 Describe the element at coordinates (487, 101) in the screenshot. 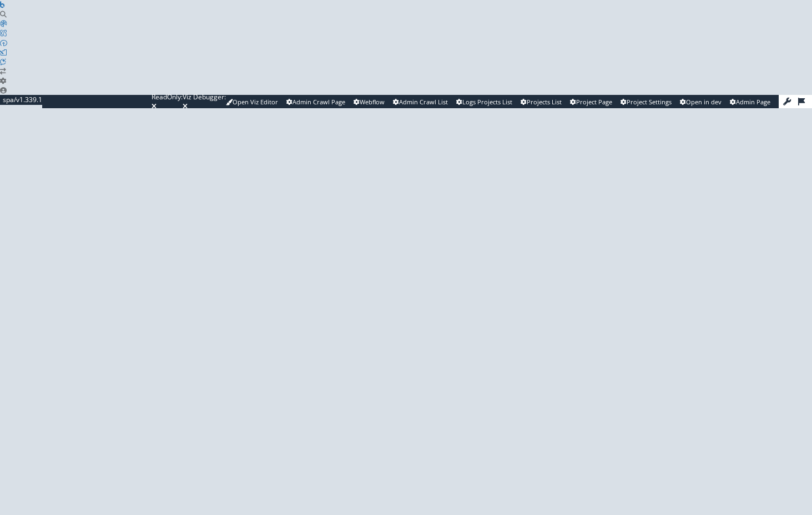

I see `span: Logs Projects List` at that location.